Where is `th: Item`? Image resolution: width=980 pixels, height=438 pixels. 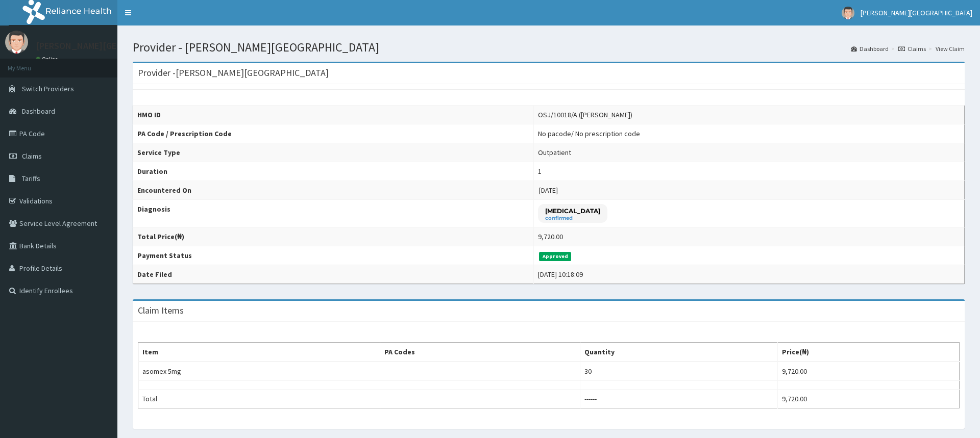 th: Item is located at coordinates (260, 353).